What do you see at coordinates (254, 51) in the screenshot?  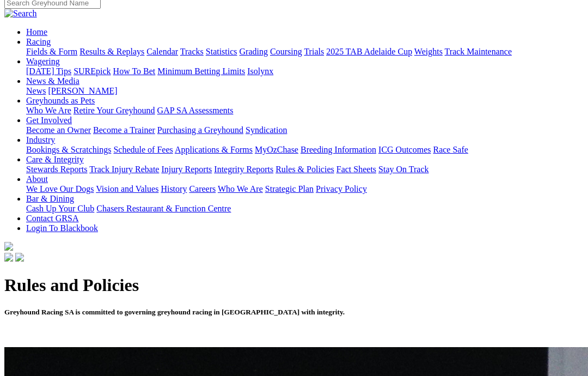 I see `a: Grading` at bounding box center [254, 51].